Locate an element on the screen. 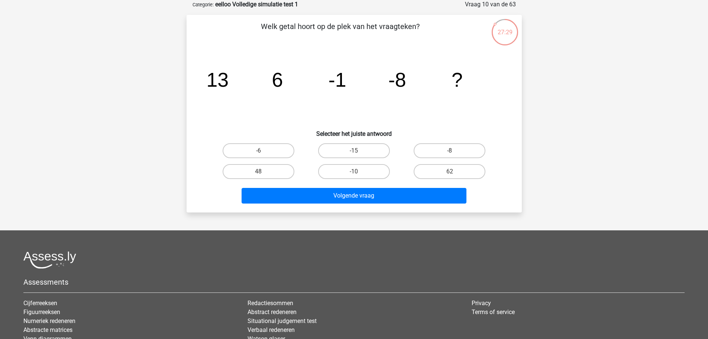  label: 48 is located at coordinates (258, 171).